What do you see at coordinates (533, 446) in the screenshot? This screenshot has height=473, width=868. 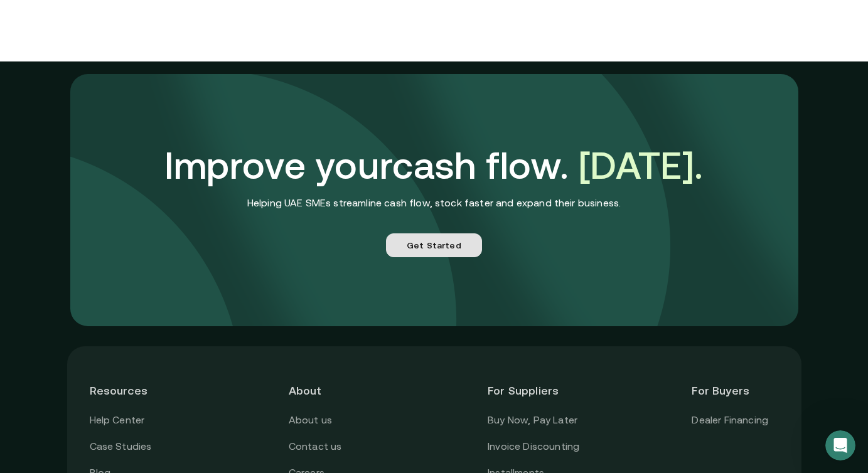 I see `a: Invoice Discounting` at bounding box center [533, 446].